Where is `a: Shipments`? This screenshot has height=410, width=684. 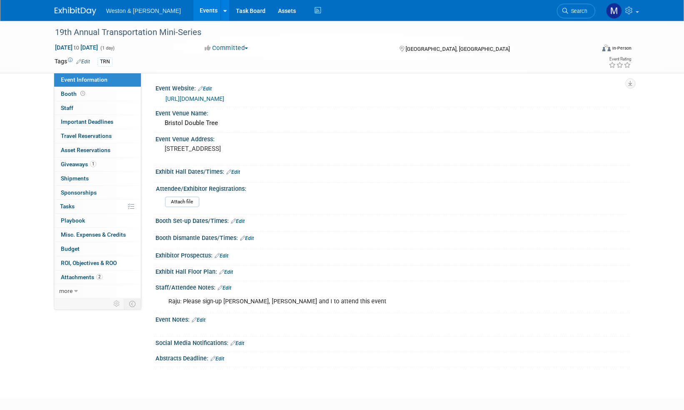
a: Shipments is located at coordinates (98, 179).